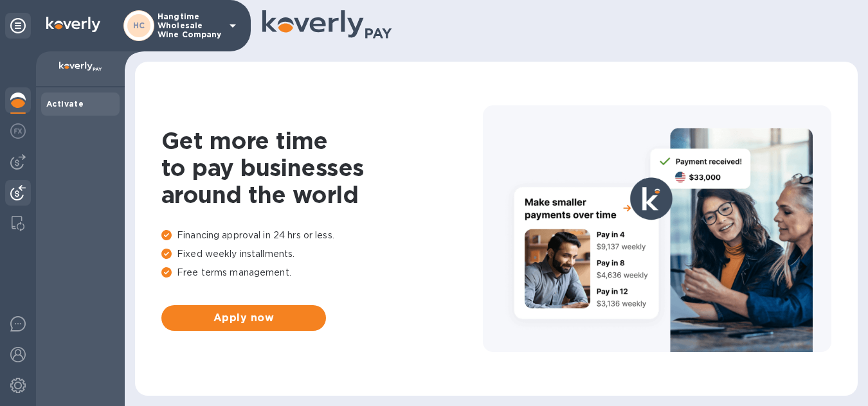 The height and width of the screenshot is (406, 868). Describe the element at coordinates (139, 25) in the screenshot. I see `b: HC` at that location.